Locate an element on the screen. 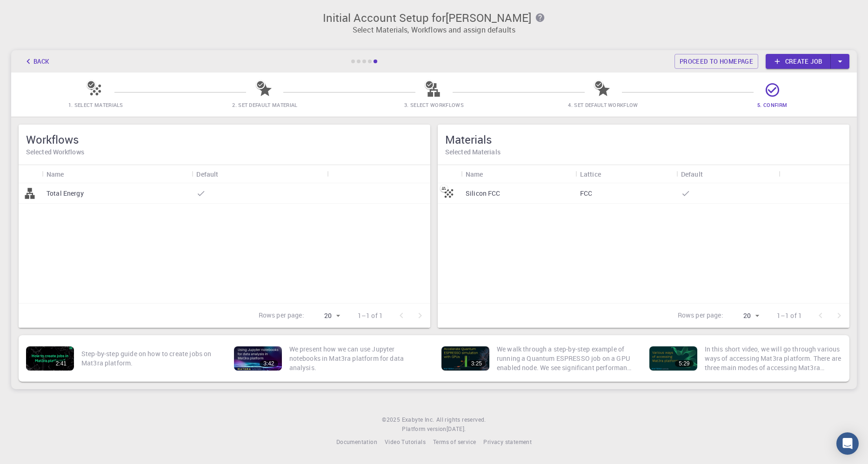  div: 5:29 is located at coordinates (684, 364).